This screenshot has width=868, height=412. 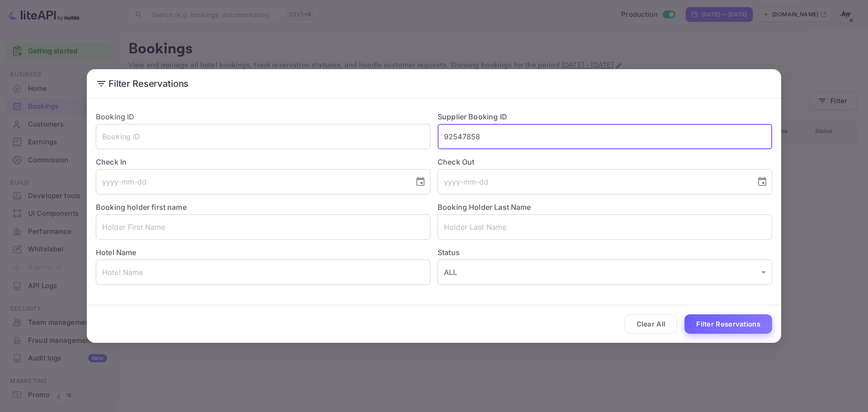 What do you see at coordinates (728, 324) in the screenshot?
I see `button: Filter Reservations` at bounding box center [728, 324].